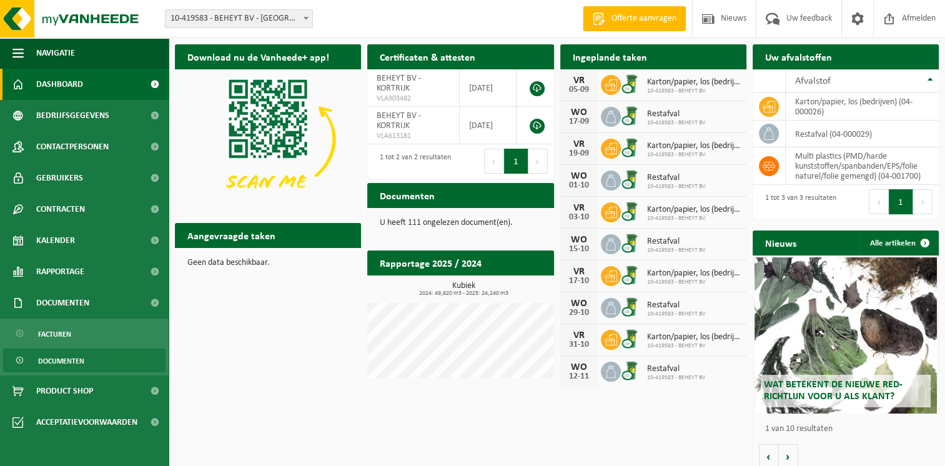 Image resolution: width=945 pixels, height=466 pixels. What do you see at coordinates (579, 217) in the screenshot?
I see `div: 03-10` at bounding box center [579, 217].